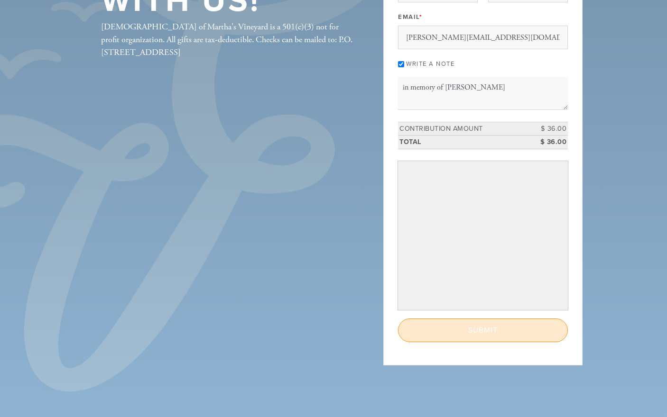 Image resolution: width=667 pixels, height=417 pixels. What do you see at coordinates (430, 64) in the screenshot?
I see `label: Write a note` at bounding box center [430, 64].